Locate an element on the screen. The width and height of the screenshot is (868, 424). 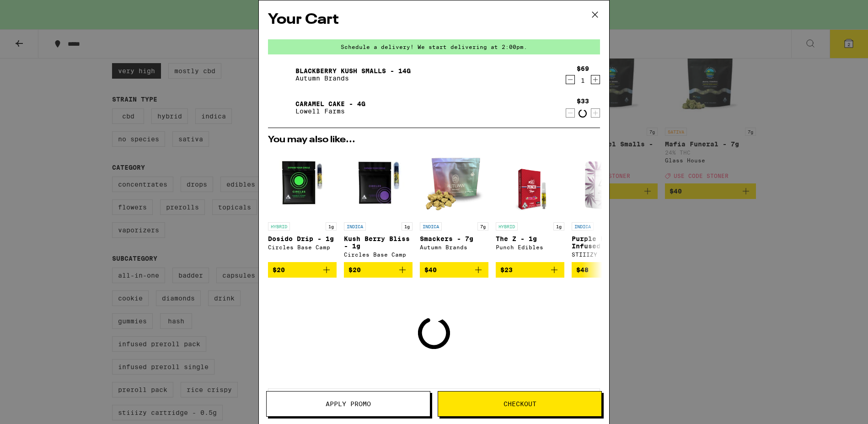
a: Caramel Cake - 4g is located at coordinates (330, 104).